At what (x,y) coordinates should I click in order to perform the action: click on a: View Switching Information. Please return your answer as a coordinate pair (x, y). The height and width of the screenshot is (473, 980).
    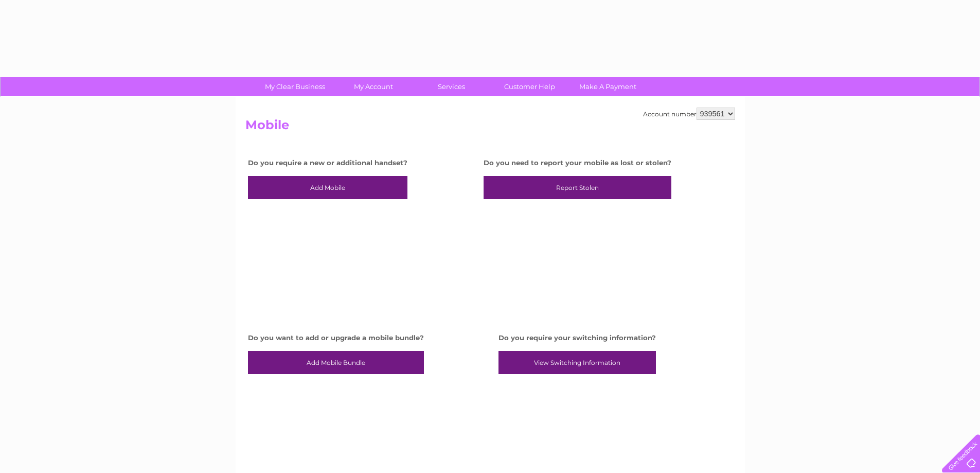
    Looking at the image, I should click on (577, 363).